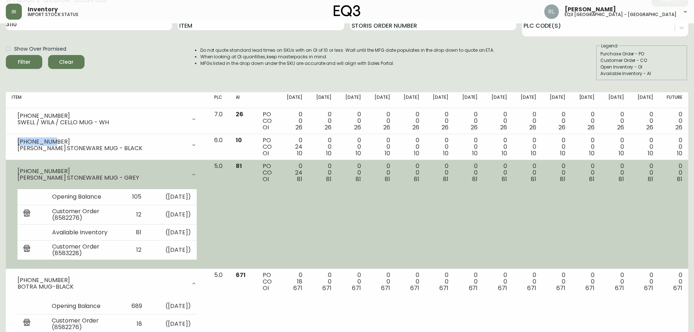 Image resolution: width=694 pixels, height=332 pixels. What do you see at coordinates (24, 62) in the screenshot?
I see `div: Filter` at bounding box center [24, 62].